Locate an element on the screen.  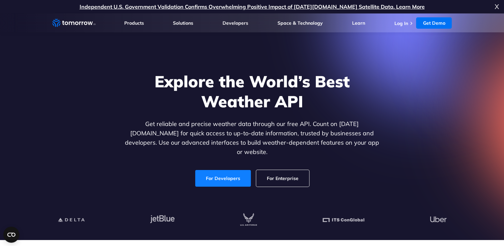
button: Open CMP widget is located at coordinates (11, 234).